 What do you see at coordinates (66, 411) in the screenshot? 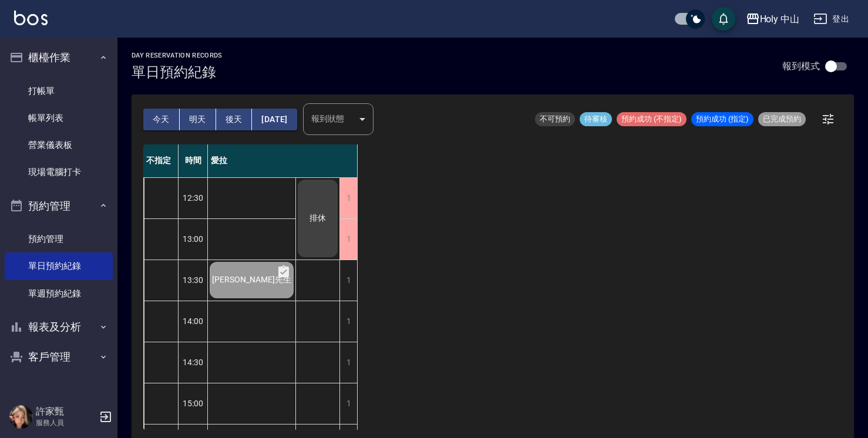
I see `h5: 許家甄` at bounding box center [66, 411].